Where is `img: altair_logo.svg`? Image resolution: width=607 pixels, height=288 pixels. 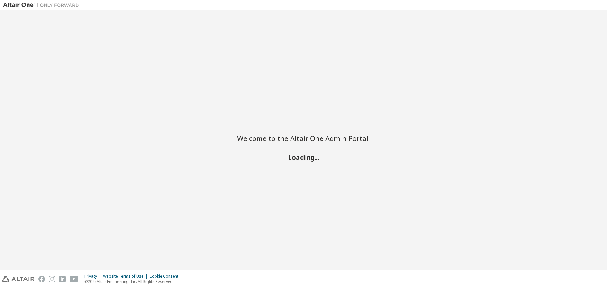
img: altair_logo.svg is located at coordinates (18, 279).